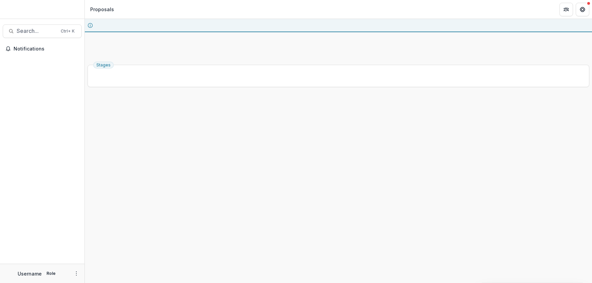 Image resolution: width=592 pixels, height=283 pixels. Describe the element at coordinates (37, 31) in the screenshot. I see `span: Search...` at that location.